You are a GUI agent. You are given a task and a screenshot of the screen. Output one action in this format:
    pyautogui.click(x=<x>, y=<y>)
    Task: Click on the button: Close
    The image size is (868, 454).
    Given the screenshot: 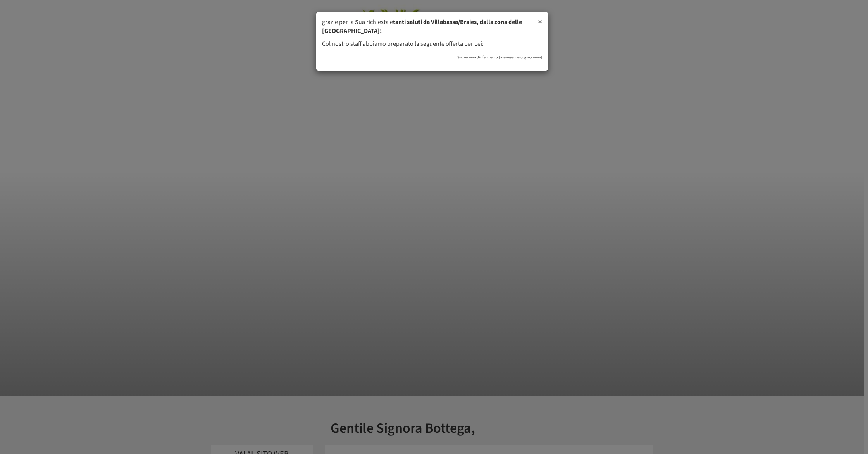 What is the action you would take?
    pyautogui.click(x=540, y=22)
    